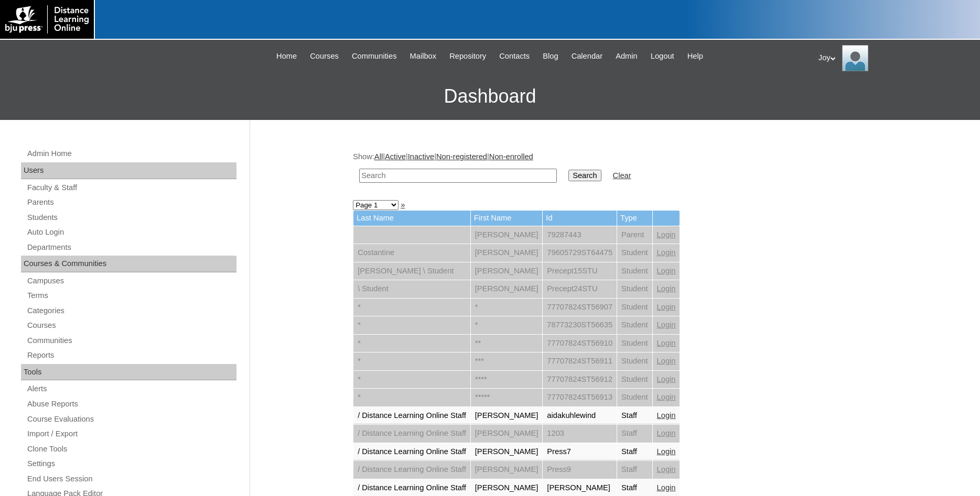 The width and height of the screenshot is (980, 496). I want to click on span: Home, so click(287, 56).